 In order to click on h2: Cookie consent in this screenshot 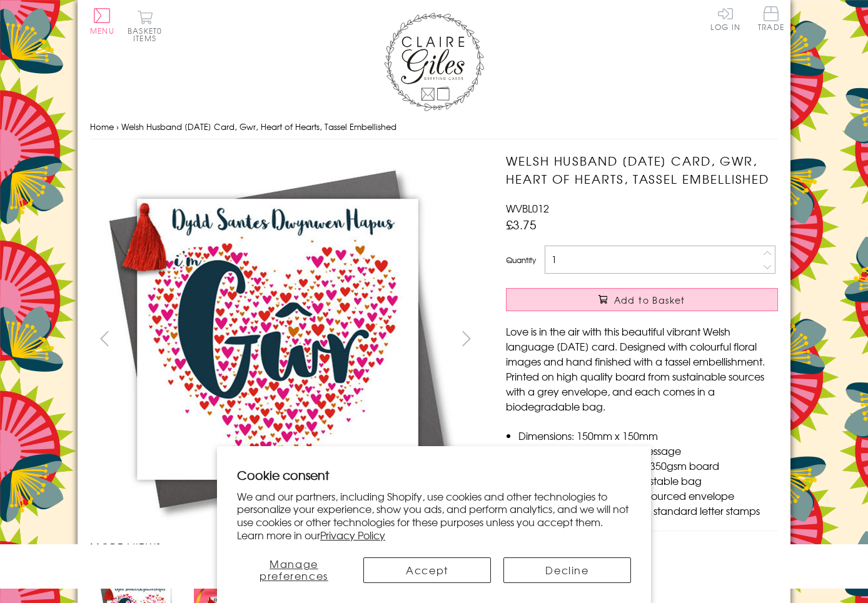, I will do `click(434, 475)`.